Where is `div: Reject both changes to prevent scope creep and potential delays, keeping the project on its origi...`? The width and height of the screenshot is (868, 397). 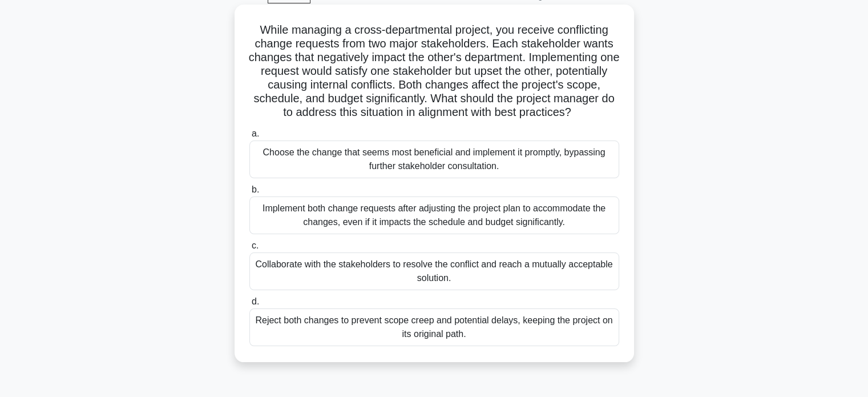
div: Reject both changes to prevent scope creep and potential delays, keeping the project on its origi... is located at coordinates (434, 327).